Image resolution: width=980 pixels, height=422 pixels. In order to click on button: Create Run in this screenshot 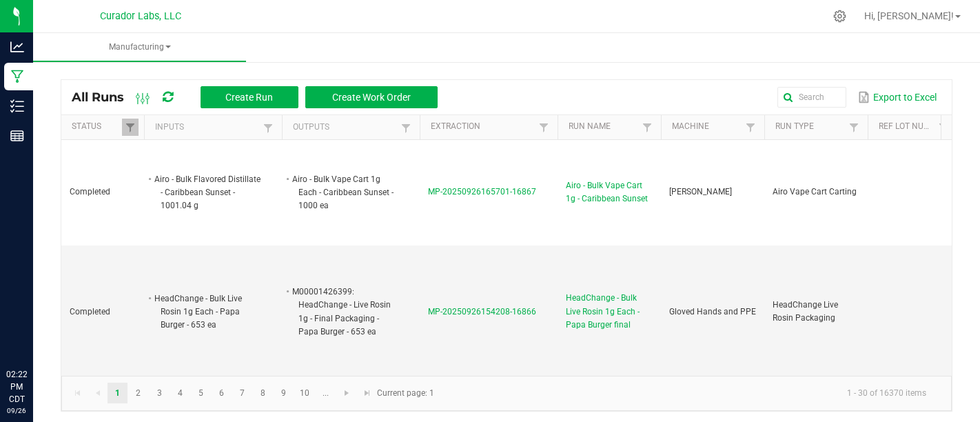, I will do `click(250, 97)`.